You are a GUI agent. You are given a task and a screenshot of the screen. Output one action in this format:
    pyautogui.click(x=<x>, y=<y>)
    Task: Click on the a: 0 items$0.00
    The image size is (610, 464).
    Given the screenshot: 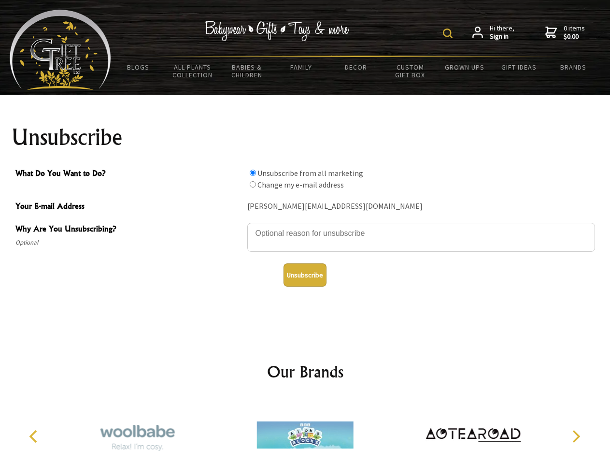 What is the action you would take?
    pyautogui.click(x=565, y=32)
    